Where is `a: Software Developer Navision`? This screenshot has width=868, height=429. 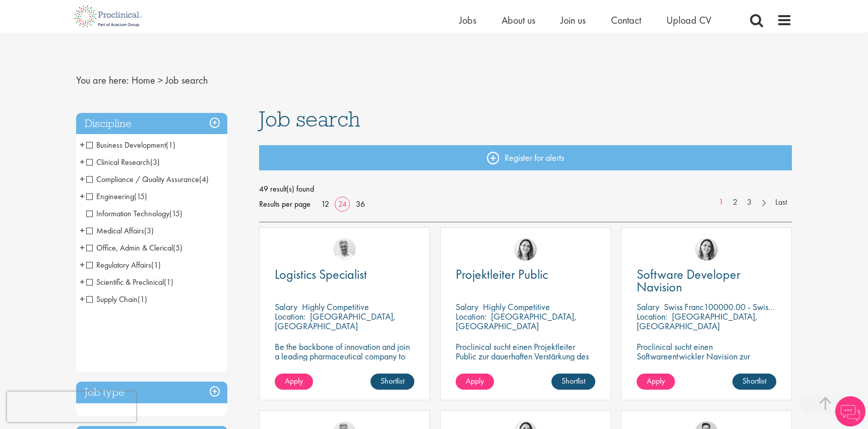
a: Software Developer Navision is located at coordinates (706, 281).